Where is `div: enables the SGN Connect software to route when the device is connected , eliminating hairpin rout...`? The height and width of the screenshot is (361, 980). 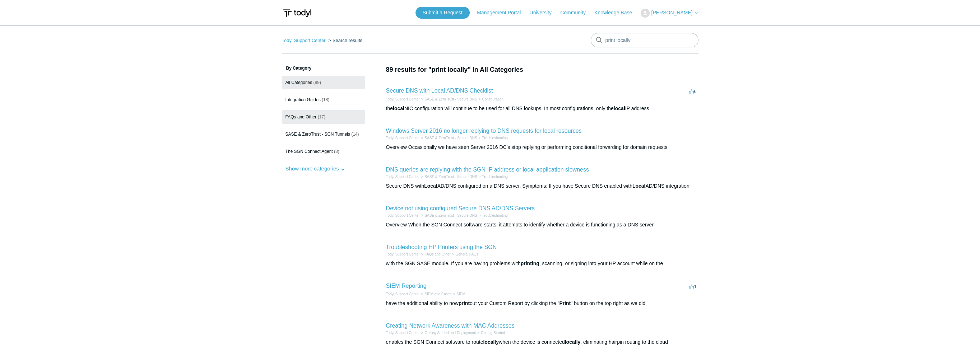
div: enables the SGN Connect software to route when the device is connected , eliminating hairpin rout... is located at coordinates (542, 342).